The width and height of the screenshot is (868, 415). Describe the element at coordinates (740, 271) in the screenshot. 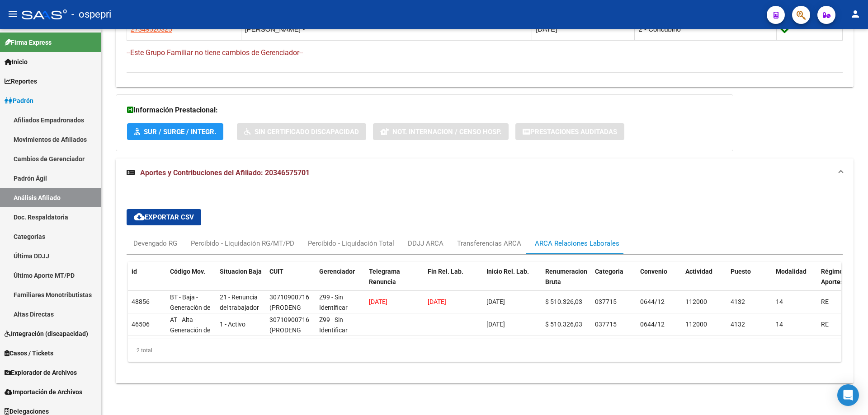

I see `span: Puesto` at that location.